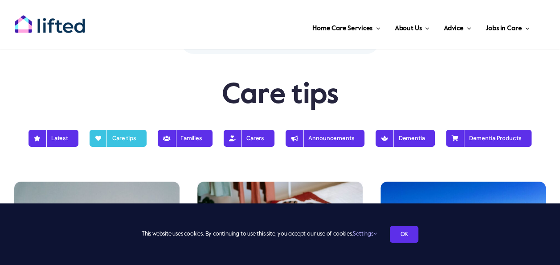 The width and height of the screenshot is (560, 265). Describe the element at coordinates (118, 138) in the screenshot. I see `span: Care tips` at that location.